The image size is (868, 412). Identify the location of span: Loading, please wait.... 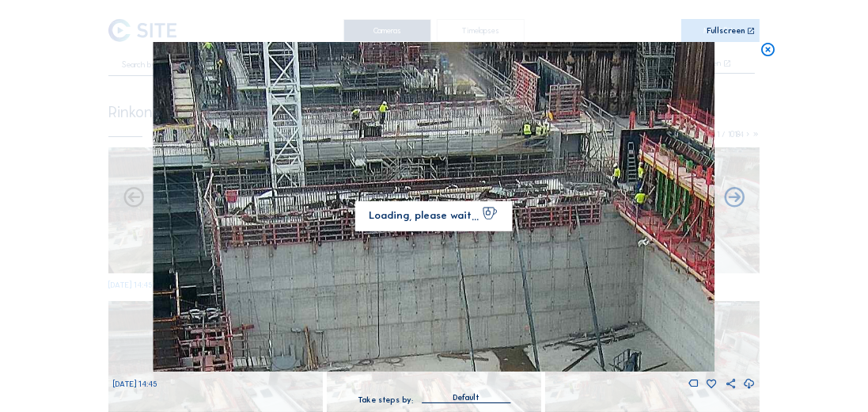
(423, 214).